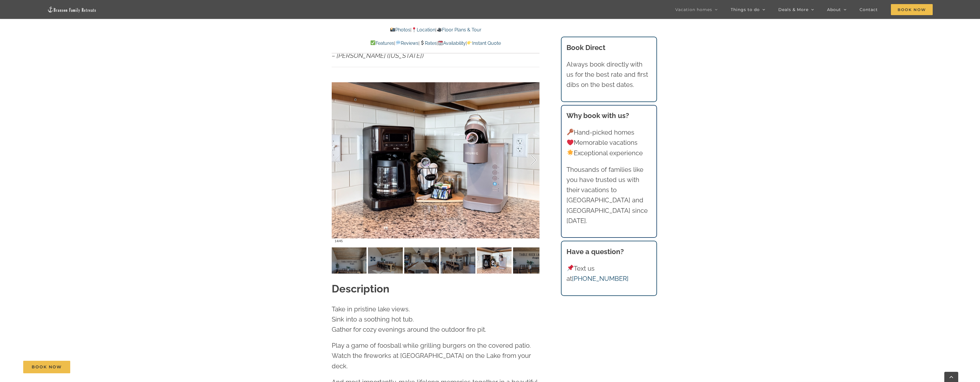 The width and height of the screenshot is (980, 382). What do you see at coordinates (47, 367) in the screenshot?
I see `a: Book Now` at bounding box center [47, 367].